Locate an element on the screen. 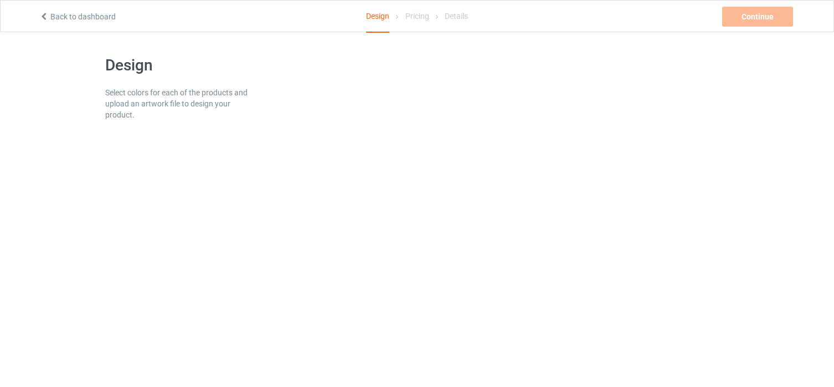 The image size is (834, 387). a: Back to dashboard is located at coordinates (78, 17).